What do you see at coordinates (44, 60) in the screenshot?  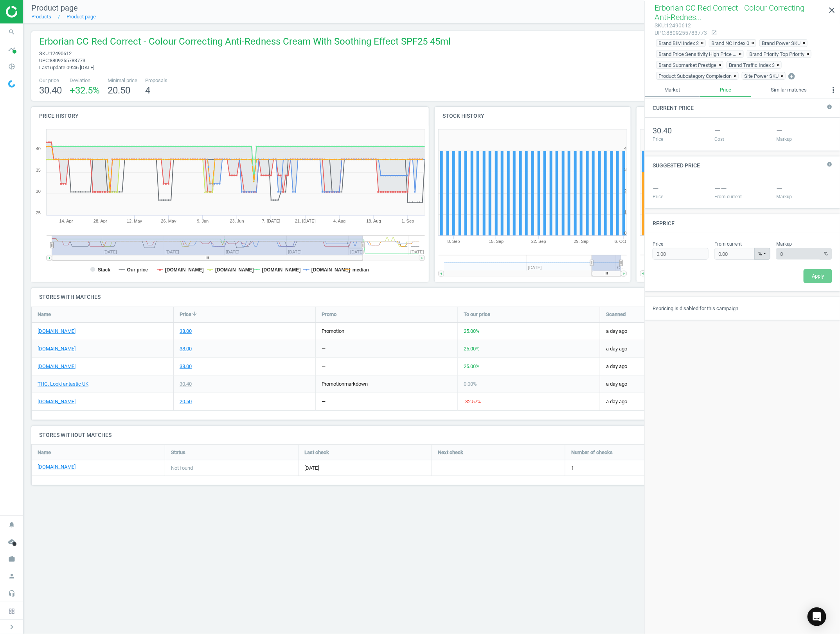 I see `span: upc :` at bounding box center [44, 60].